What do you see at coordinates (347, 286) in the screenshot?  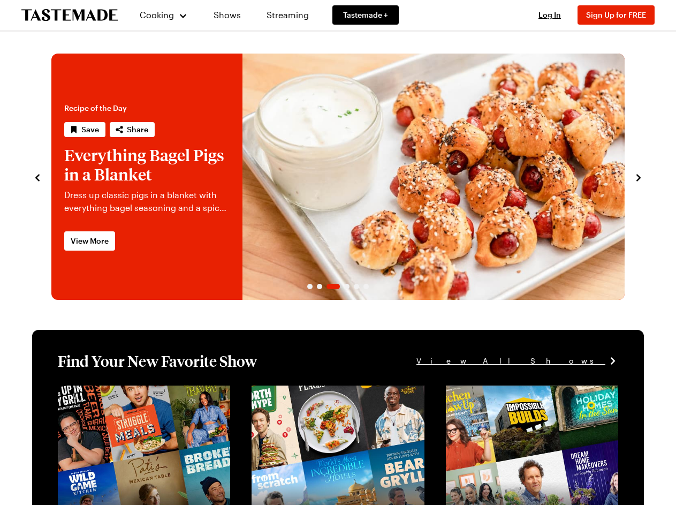 I see `span: Go to slide 4` at bounding box center [347, 286].